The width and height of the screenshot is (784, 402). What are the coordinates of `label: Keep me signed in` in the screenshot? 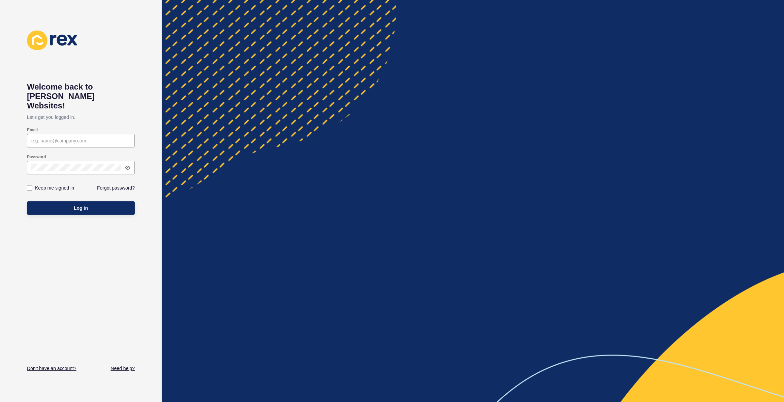 It's located at (55, 188).